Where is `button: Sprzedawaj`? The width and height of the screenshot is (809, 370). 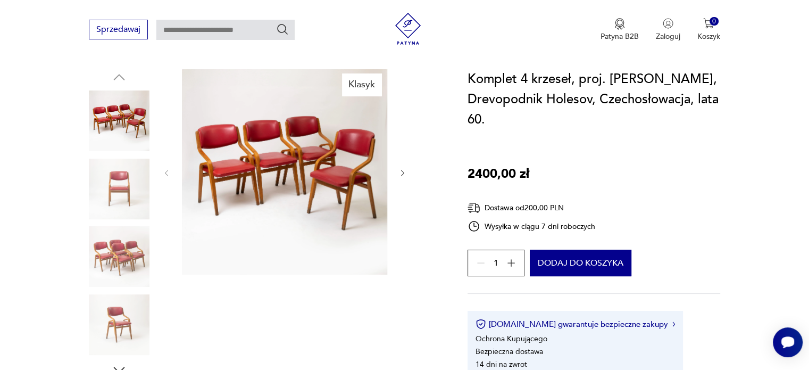
button: Sprzedawaj is located at coordinates (118, 29).